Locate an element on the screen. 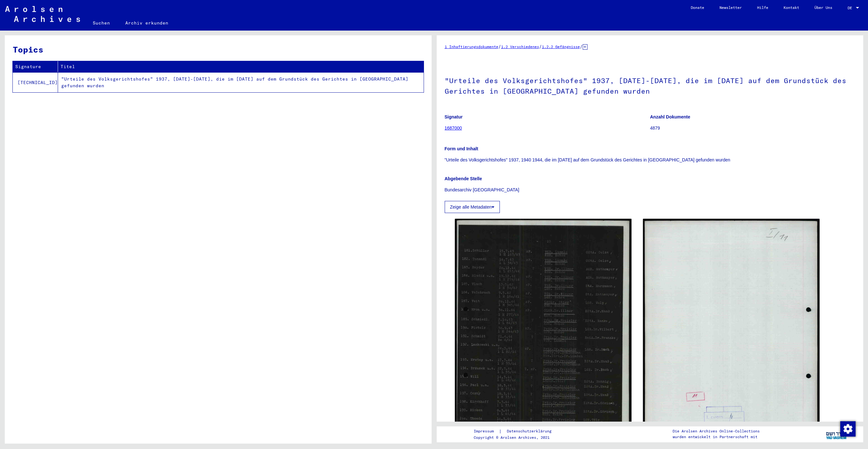  a: 1 Inhaftierungsdokumente is located at coordinates (472, 46).